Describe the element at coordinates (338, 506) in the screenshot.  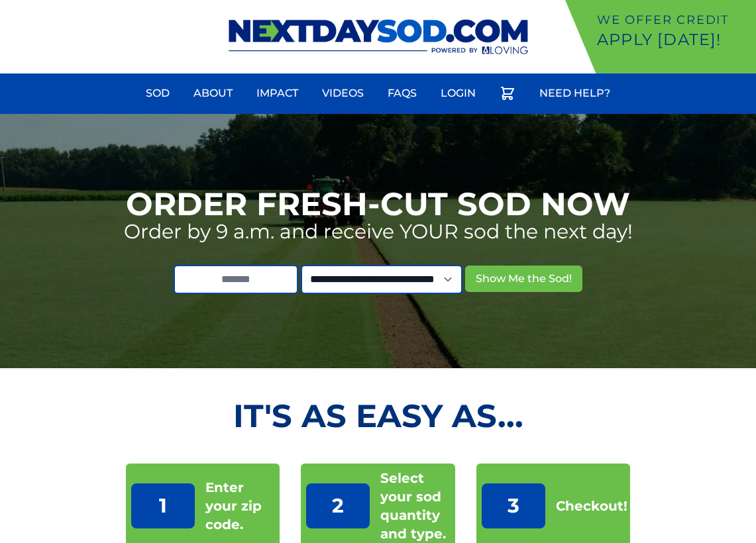
I see `p: 2` at that location.